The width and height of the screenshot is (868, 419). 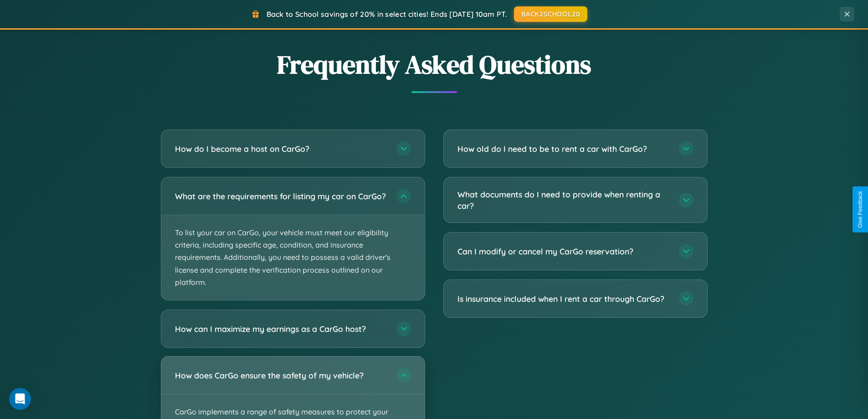 What do you see at coordinates (550, 14) in the screenshot?
I see `button: BACK2SCHOOL20` at bounding box center [550, 14].